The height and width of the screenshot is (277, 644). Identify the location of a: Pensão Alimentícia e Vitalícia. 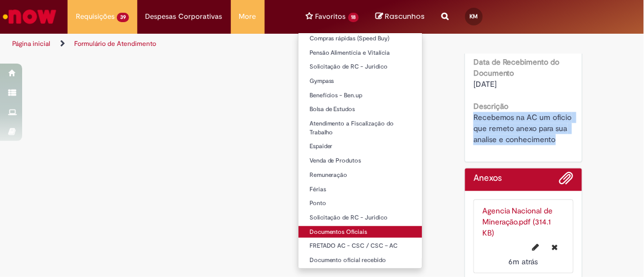
(361, 53).